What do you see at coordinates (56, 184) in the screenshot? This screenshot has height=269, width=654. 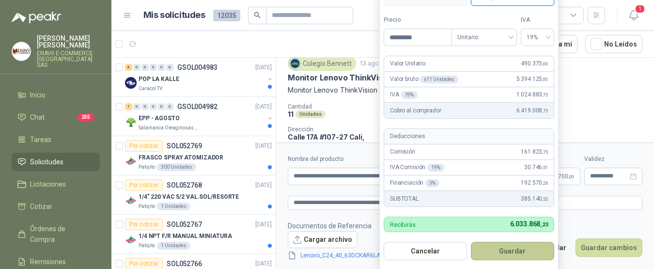 I see `a: Licitaciones` at bounding box center [56, 184].